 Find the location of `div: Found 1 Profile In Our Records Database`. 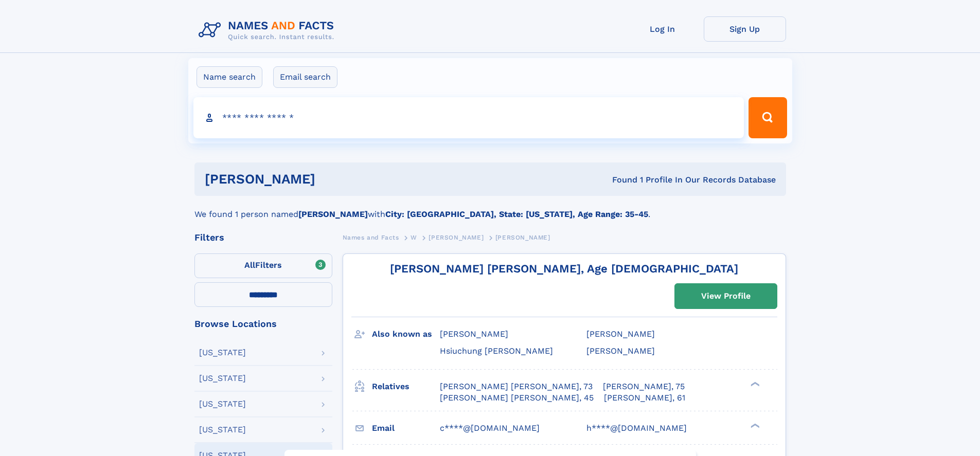

div: Found 1 Profile In Our Records Database is located at coordinates (619, 180).